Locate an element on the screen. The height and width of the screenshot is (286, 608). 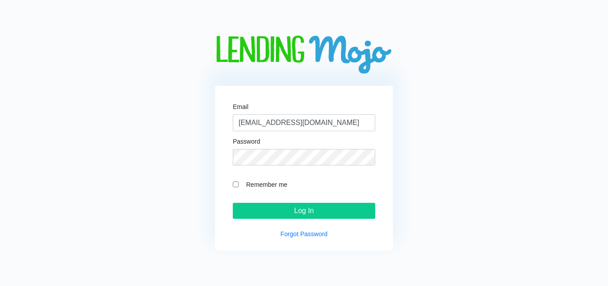
input: Log In is located at coordinates (304, 211).